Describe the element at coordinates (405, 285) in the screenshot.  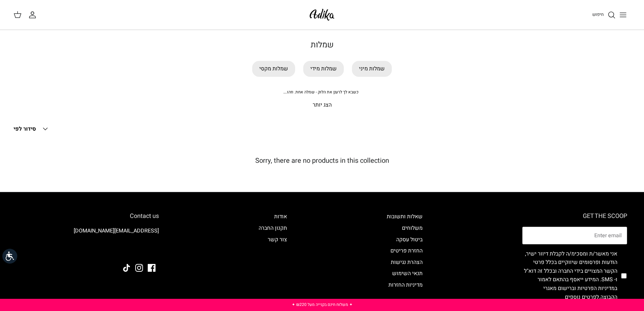
I see `a: מדיניות החזרות` at that location.